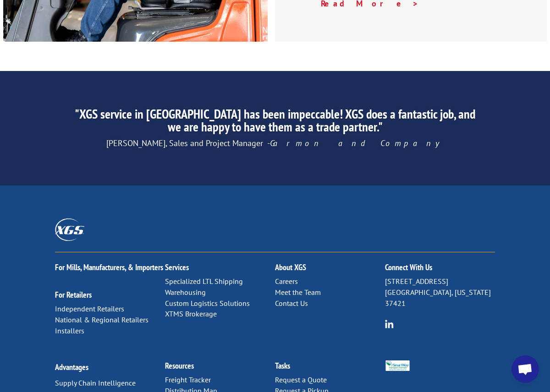  What do you see at coordinates (207, 303) in the screenshot?
I see `a: Custom Logistics Solutions` at bounding box center [207, 303].